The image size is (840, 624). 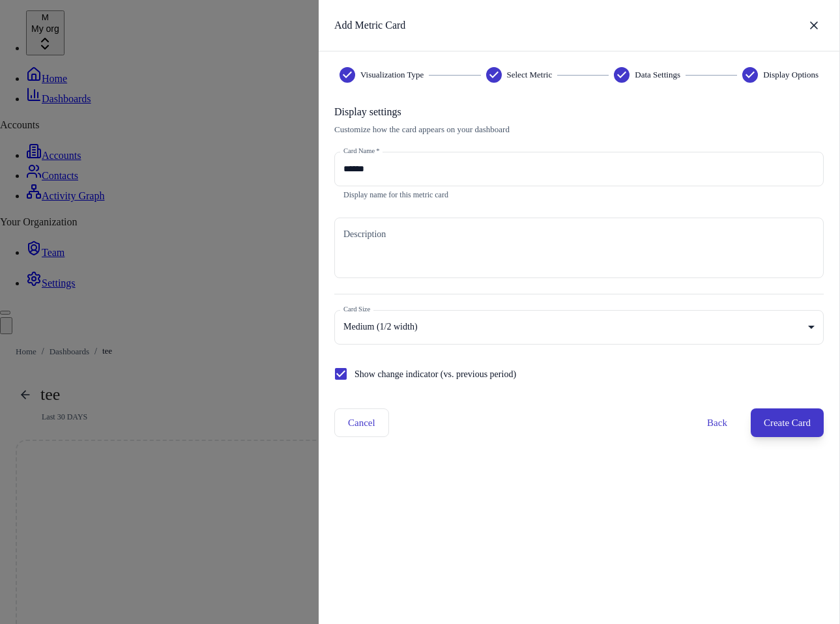 What do you see at coordinates (357, 309) in the screenshot?
I see `label: Card Size` at bounding box center [357, 309].